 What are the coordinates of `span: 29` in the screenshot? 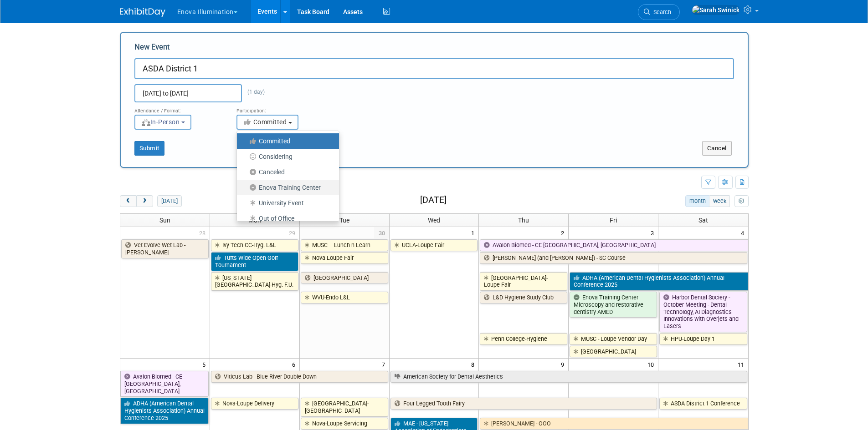 It's located at (293, 233).